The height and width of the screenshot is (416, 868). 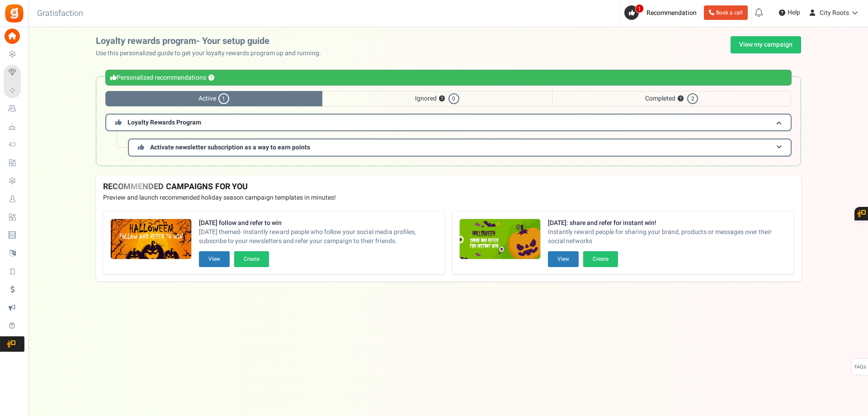 I want to click on a: Book a call, so click(x=726, y=13).